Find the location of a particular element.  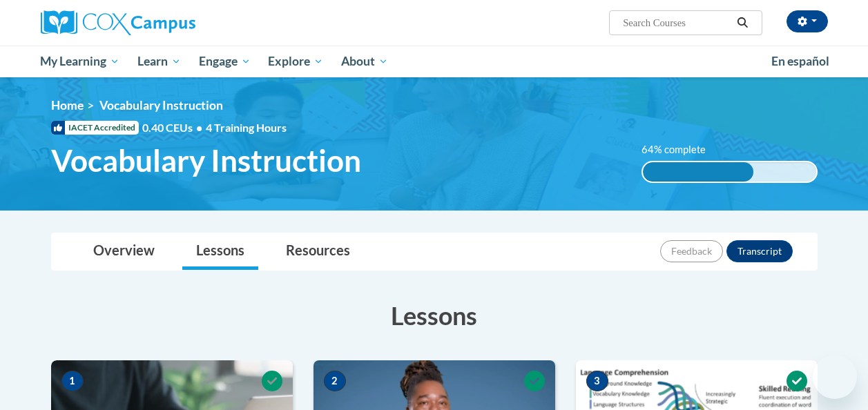

a: Cox Campus is located at coordinates (165, 23).